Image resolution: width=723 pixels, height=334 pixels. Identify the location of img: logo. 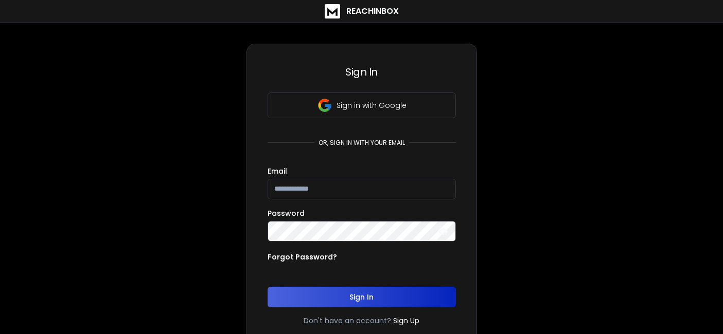
(332, 11).